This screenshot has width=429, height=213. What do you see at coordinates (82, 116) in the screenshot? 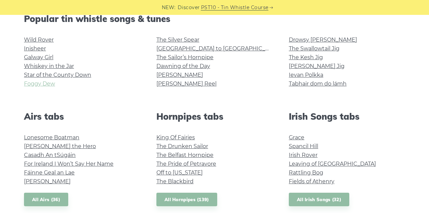
I see `h2: Airs tabs` at bounding box center [82, 116].